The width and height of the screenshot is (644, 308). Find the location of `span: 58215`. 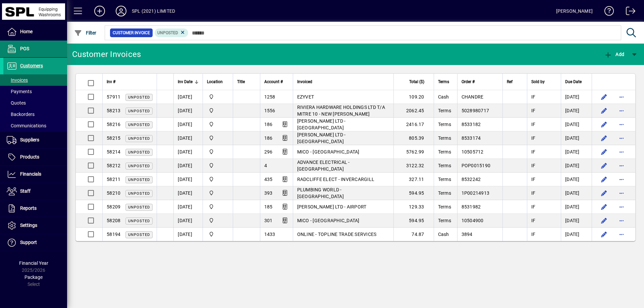

span: 58215 is located at coordinates (113, 138).